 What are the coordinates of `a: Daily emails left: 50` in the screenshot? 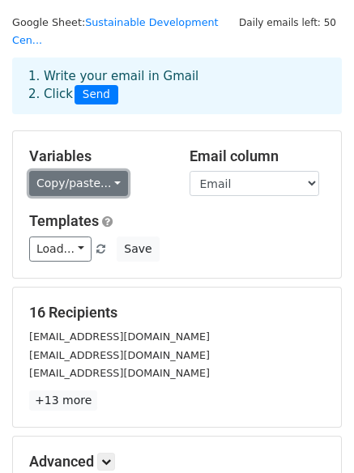 It's located at (288, 22).